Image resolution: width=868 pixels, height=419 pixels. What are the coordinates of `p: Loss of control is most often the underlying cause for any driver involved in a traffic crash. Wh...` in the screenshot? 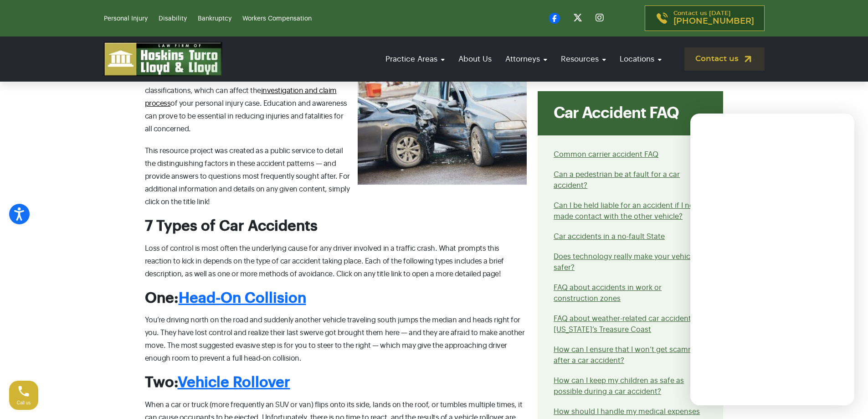 It's located at (336, 261).